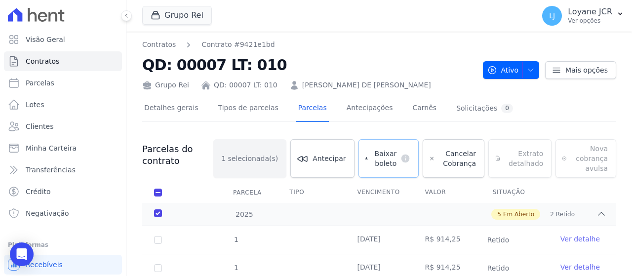 This screenshot has height=276, width=632. I want to click on a: Recebíveis, so click(63, 265).